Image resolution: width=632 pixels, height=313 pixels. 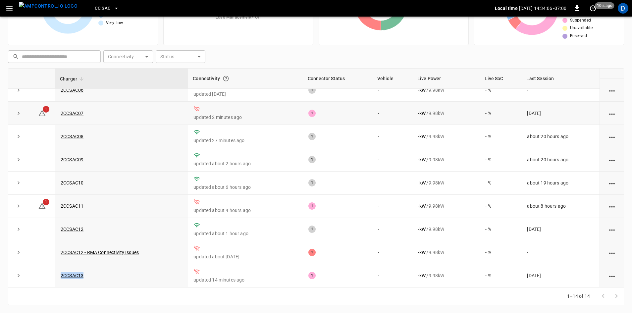 What do you see at coordinates (226, 78) in the screenshot?
I see `button: Connection between the charger and our software.` at bounding box center [226, 78].